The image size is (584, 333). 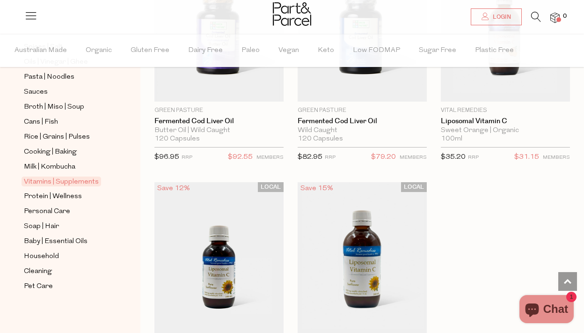 What do you see at coordinates (310, 157) in the screenshot?
I see `span: $82.95` at bounding box center [310, 157].